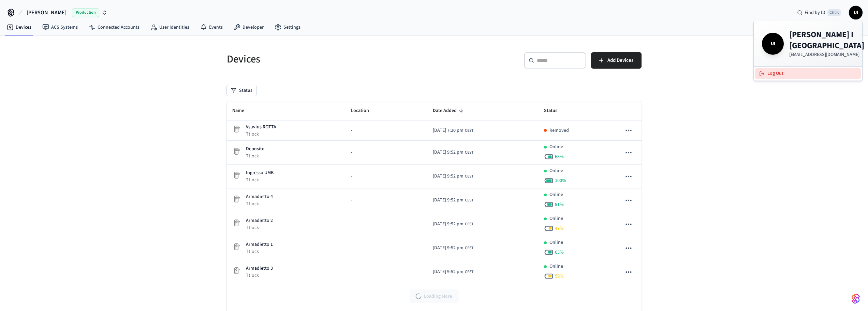 The width and height of the screenshot is (868, 311). I want to click on button: Status, so click(241, 90).